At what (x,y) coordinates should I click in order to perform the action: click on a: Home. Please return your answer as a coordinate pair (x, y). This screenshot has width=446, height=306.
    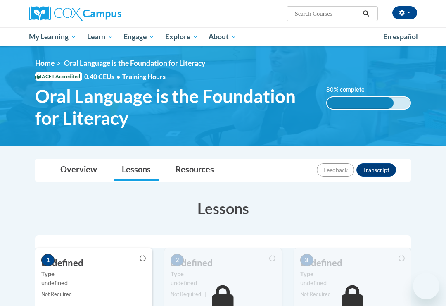
    Looking at the image, I should click on (45, 63).